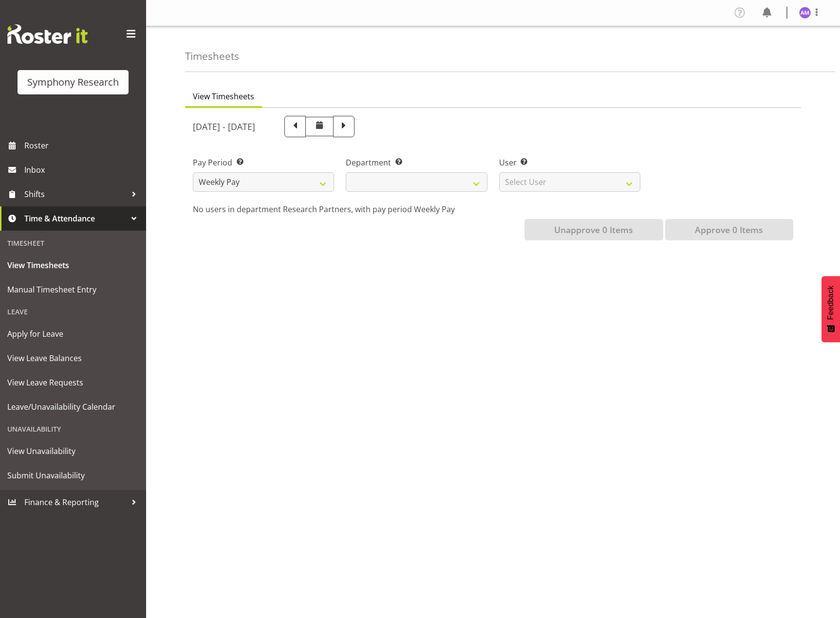 This screenshot has height=618, width=840. What do you see at coordinates (594, 230) in the screenshot?
I see `button: Unapprove 0 Items` at bounding box center [594, 230].